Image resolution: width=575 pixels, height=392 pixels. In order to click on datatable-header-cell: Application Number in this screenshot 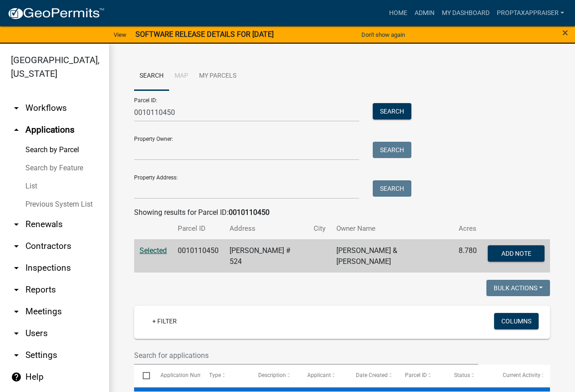, I will do `click(176, 375)`.